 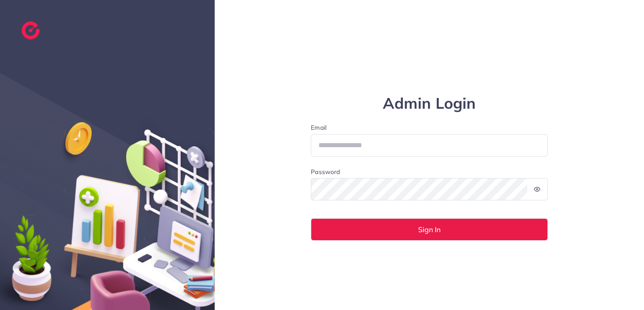 What do you see at coordinates (325, 172) in the screenshot?
I see `label: Password` at bounding box center [325, 172].